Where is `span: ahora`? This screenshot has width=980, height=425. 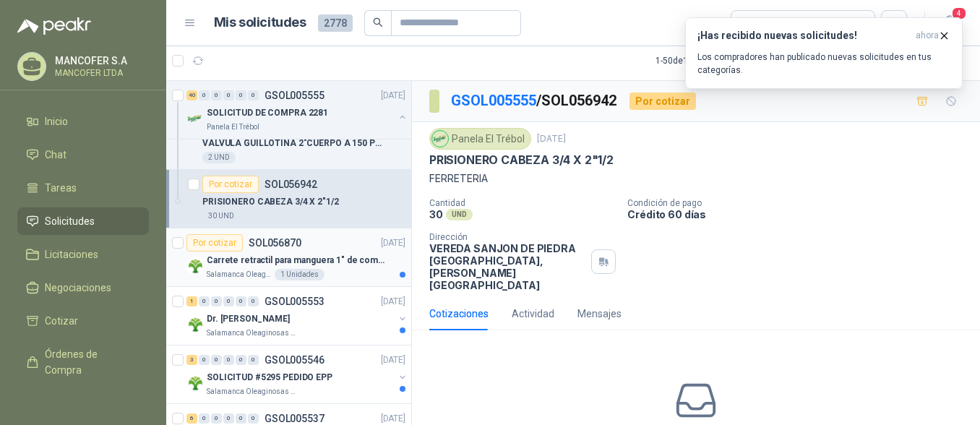
span: ahora is located at coordinates (927, 35).